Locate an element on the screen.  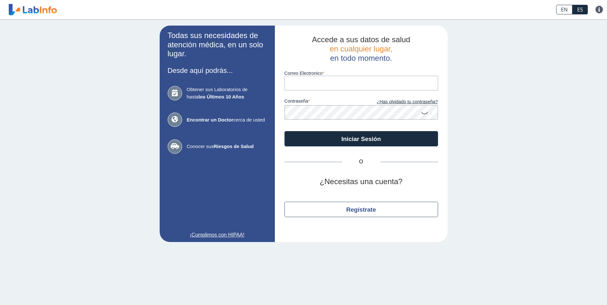
label: contraseña is located at coordinates (323, 102).